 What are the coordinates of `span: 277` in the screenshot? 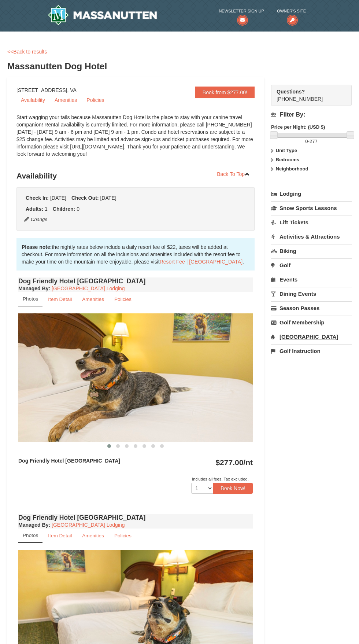 It's located at (313, 141).